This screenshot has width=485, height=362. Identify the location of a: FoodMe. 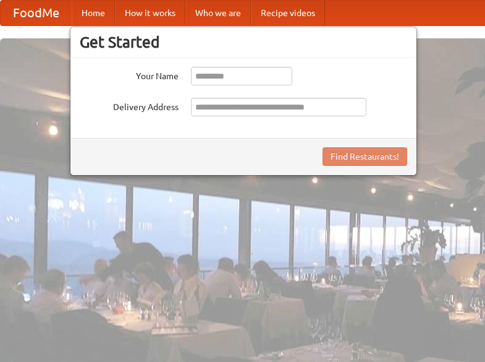
(36, 13).